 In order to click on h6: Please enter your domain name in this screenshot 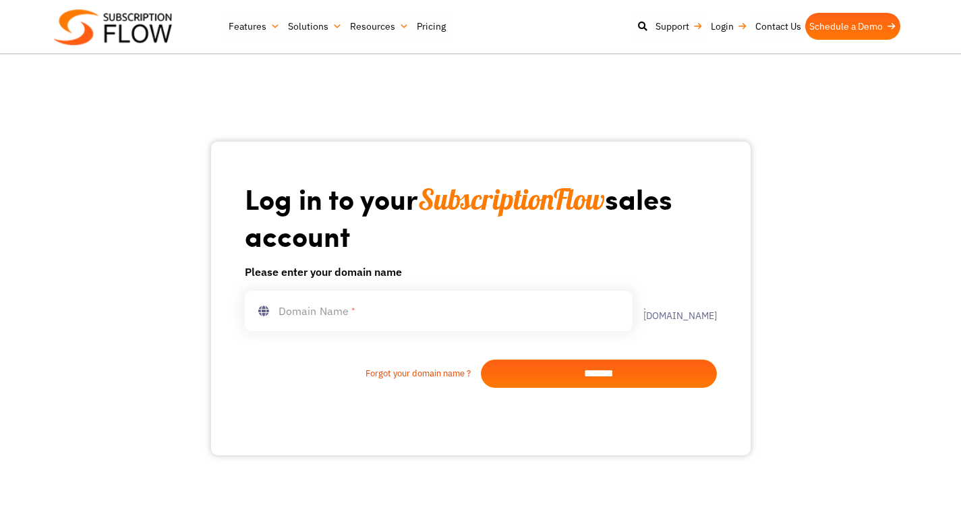, I will do `click(481, 272)`.